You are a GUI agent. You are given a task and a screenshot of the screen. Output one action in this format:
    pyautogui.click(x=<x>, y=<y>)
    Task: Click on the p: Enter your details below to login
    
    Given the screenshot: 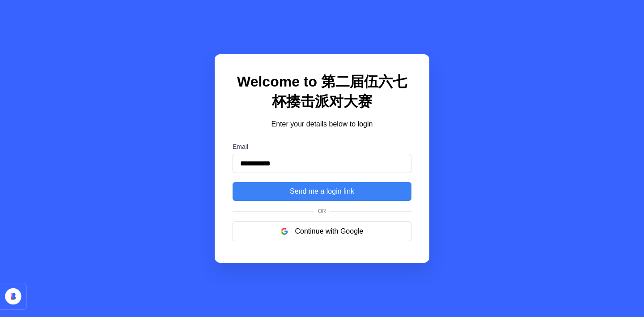 What is the action you would take?
    pyautogui.click(x=322, y=124)
    